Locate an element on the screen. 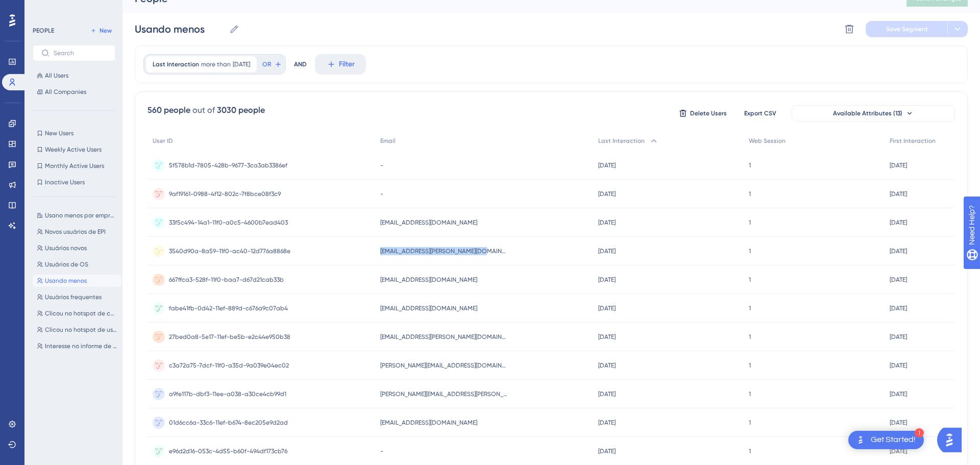 This screenshot has width=980, height=465. span: 33f5c494-14a1-11f0-a0c5-4600b7ead403 is located at coordinates (228, 223).